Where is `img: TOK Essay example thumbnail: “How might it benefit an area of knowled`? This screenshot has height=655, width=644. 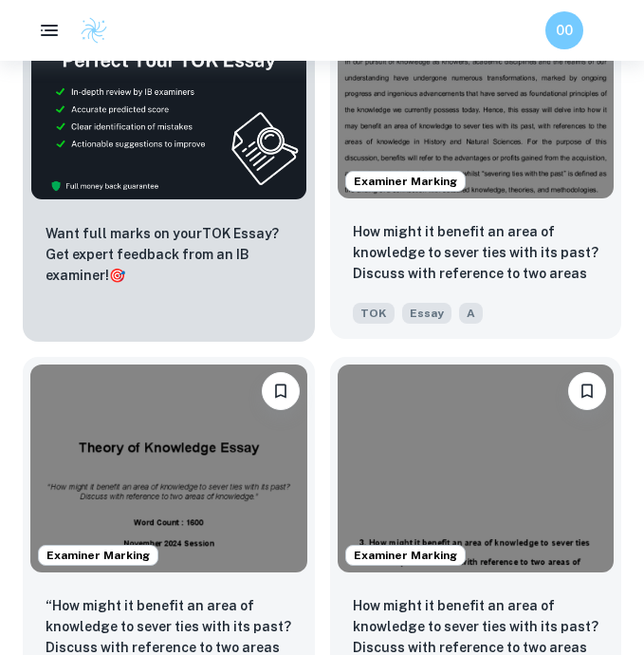 img: TOK Essay example thumbnail: “How might it benefit an area of knowled is located at coordinates (168, 468).